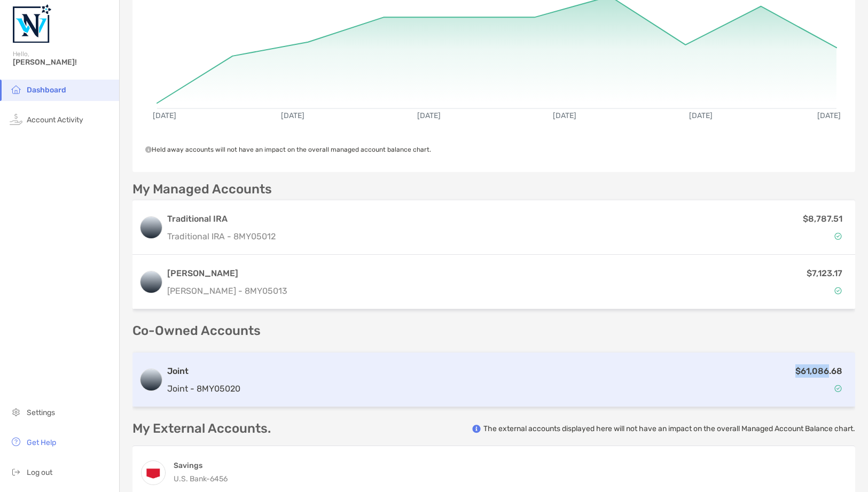 Image resolution: width=868 pixels, height=492 pixels. I want to click on span: 6456, so click(219, 479).